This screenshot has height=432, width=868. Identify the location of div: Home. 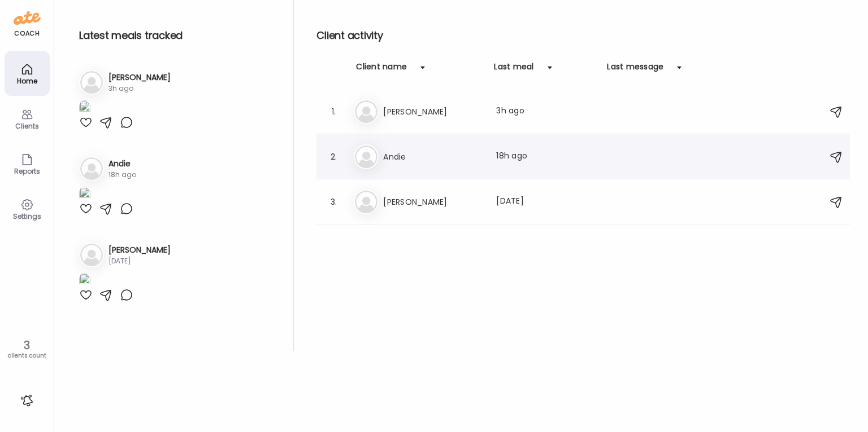
(27, 81).